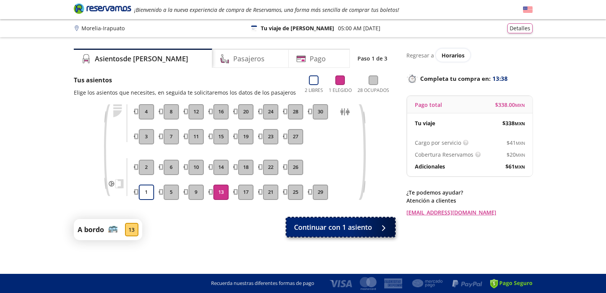 Image resolution: width=606 pixels, height=293 pixels. Describe the element at coordinates (321, 112) in the screenshot. I see `button: 30` at that location.